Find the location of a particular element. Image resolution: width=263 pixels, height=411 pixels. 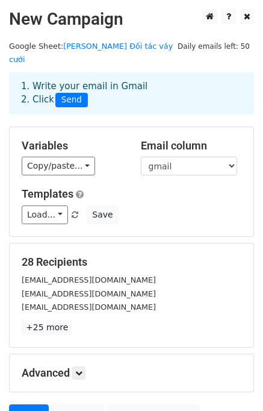

h2: New Campaign is located at coordinates (131, 19).